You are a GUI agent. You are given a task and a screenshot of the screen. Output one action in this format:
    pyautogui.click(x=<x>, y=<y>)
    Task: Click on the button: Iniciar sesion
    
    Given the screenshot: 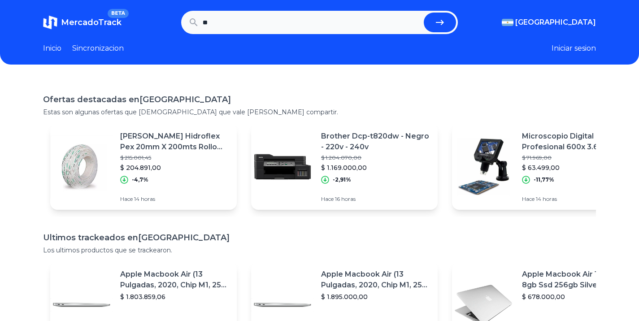 What is the action you would take?
    pyautogui.click(x=574, y=48)
    